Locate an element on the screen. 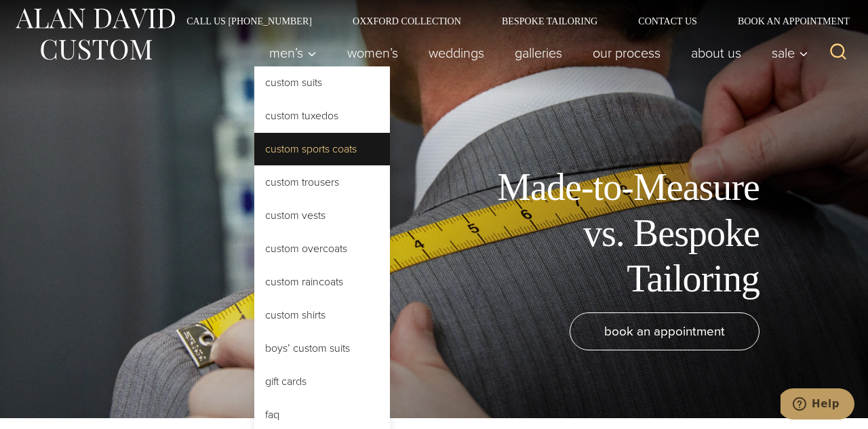 The image size is (868, 429). span: book an appointment is located at coordinates (665, 330).